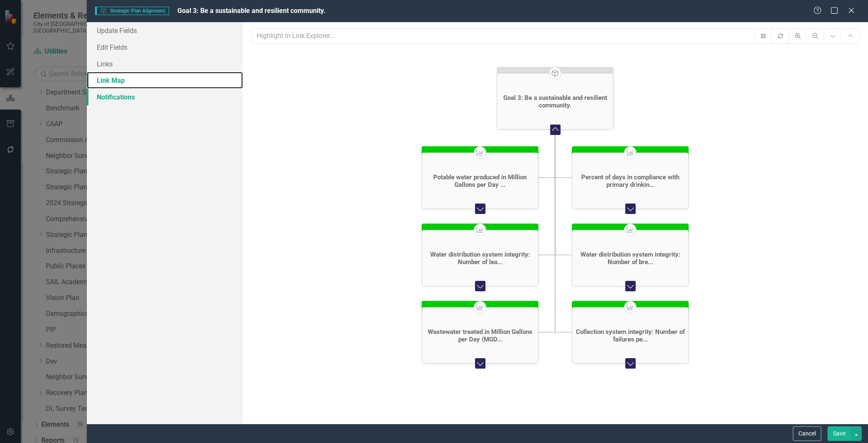 This screenshot has height=443, width=868. What do you see at coordinates (165, 97) in the screenshot?
I see `a: Notifications` at bounding box center [165, 97].